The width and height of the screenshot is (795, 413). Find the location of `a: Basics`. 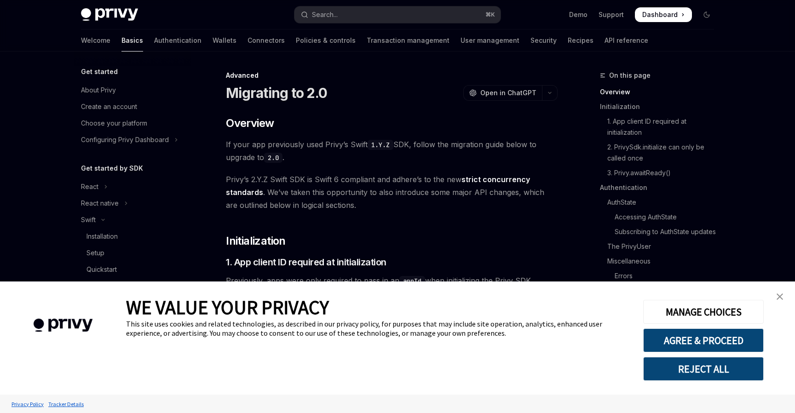

a: Basics is located at coordinates (132, 41).